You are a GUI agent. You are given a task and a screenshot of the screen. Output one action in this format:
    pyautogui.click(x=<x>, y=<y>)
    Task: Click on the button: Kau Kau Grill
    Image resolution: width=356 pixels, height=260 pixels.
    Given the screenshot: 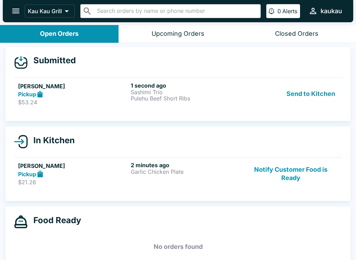 What is the action you would take?
    pyautogui.click(x=50, y=11)
    